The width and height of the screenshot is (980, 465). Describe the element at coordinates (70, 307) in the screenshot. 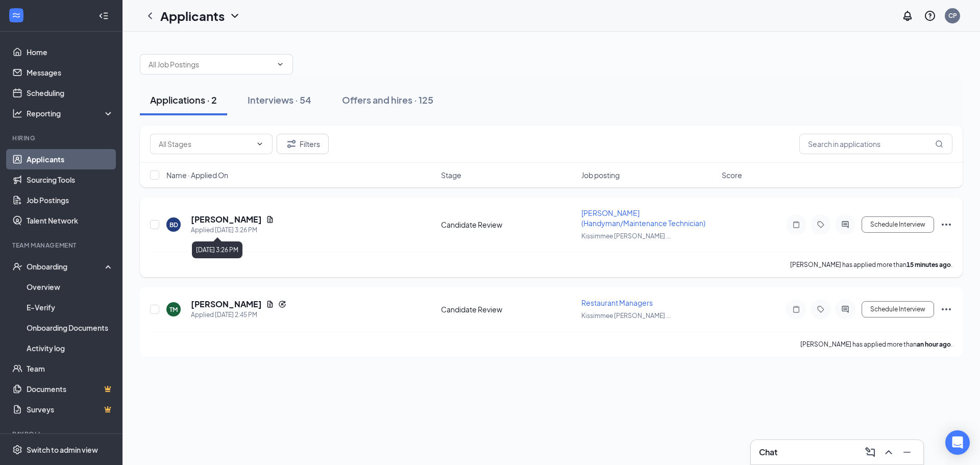

I see `a: E-Verify` at that location.